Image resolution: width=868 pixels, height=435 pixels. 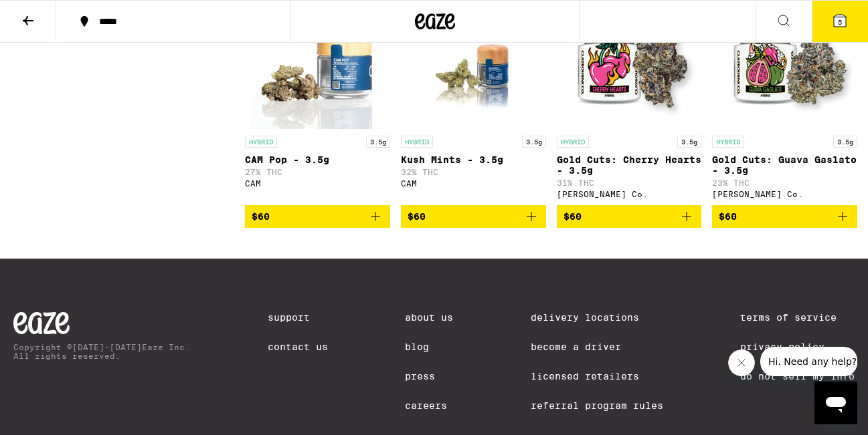 What do you see at coordinates (629, 165) in the screenshot?
I see `p: Gold Cuts: Cherry Hearts - 3.5g` at bounding box center [629, 165].